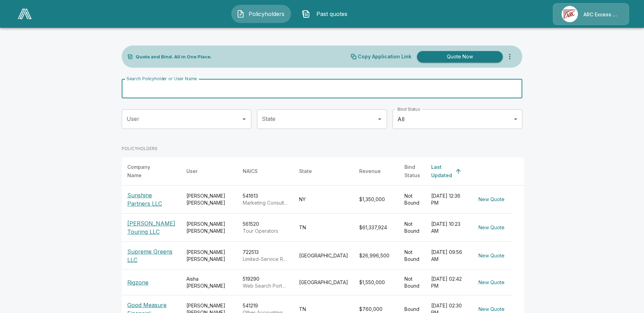 The width and height of the screenshot is (644, 313). Describe the element at coordinates (441, 171) in the screenshot. I see `div: Last Updated` at that location.